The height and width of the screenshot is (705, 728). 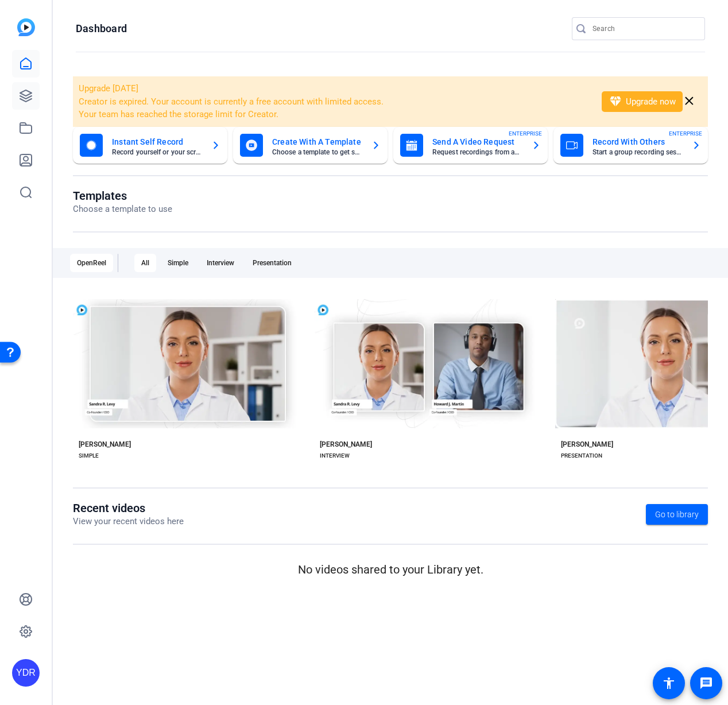 What do you see at coordinates (128, 508) in the screenshot?
I see `h1: Recent videos` at bounding box center [128, 508].